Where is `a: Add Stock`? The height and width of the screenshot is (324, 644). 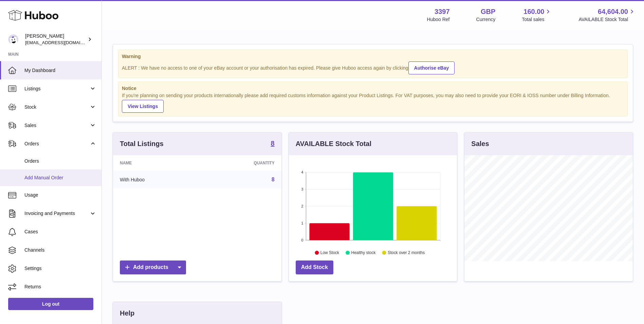 a: Add Stock is located at coordinates (314, 268).